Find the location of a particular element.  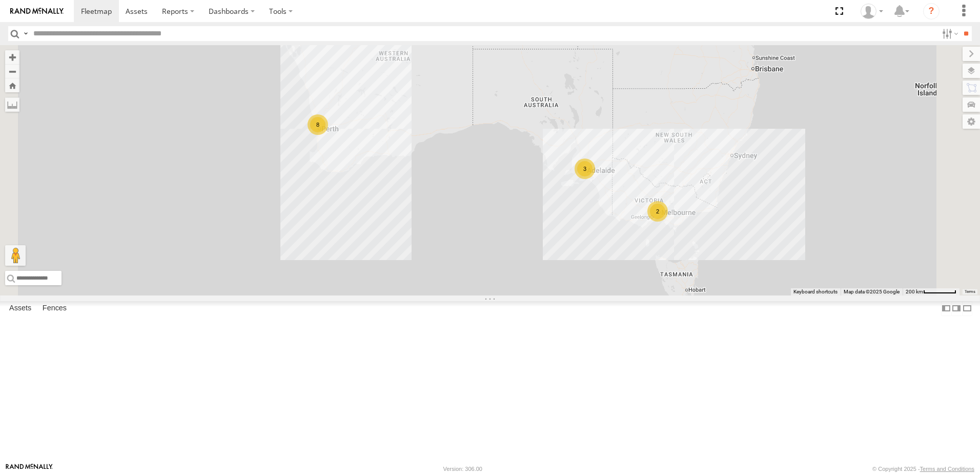

a: Visit our Website is located at coordinates (29, 469).